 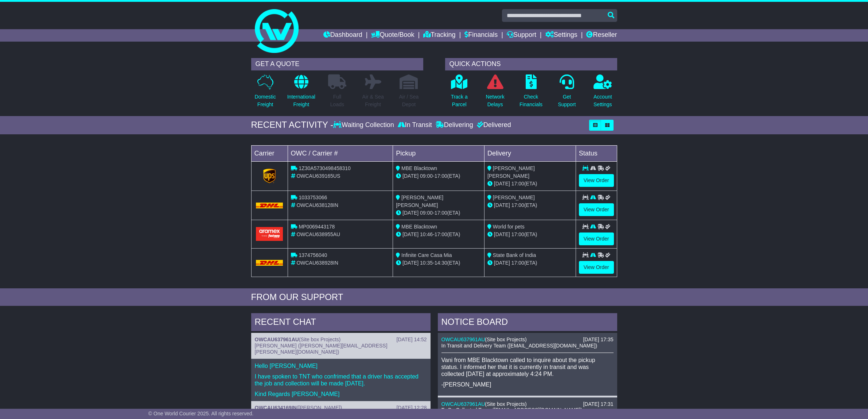 I want to click on a: Reseller, so click(x=601, y=35).